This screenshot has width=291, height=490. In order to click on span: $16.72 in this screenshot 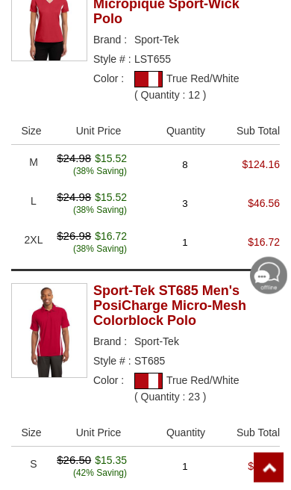, I will do `click(94, 242)`.